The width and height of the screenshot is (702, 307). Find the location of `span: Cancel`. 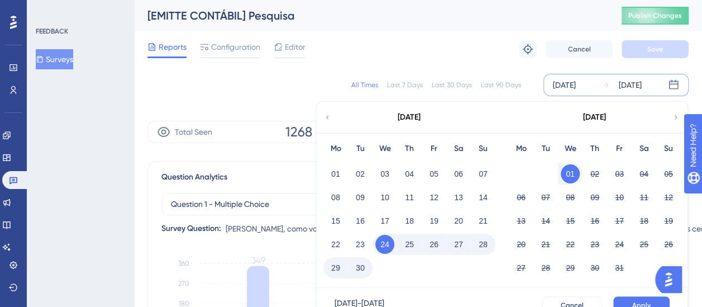

span: Cancel is located at coordinates (579, 49).